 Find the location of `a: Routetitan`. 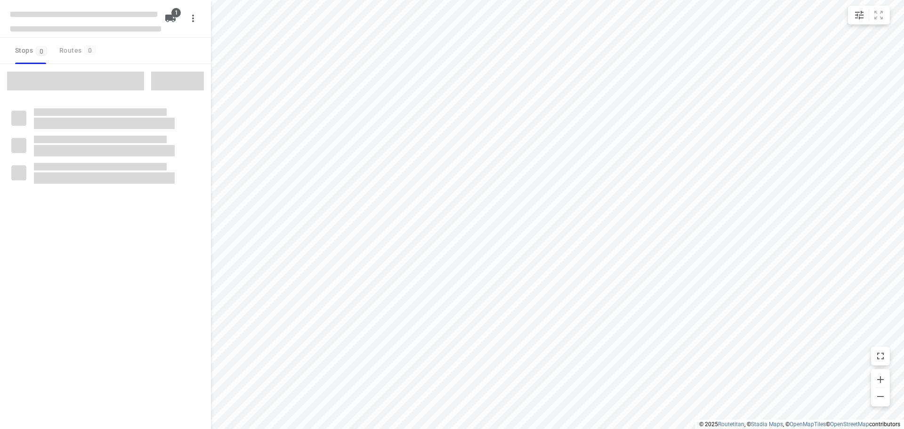

a: Routetitan is located at coordinates (731, 424).